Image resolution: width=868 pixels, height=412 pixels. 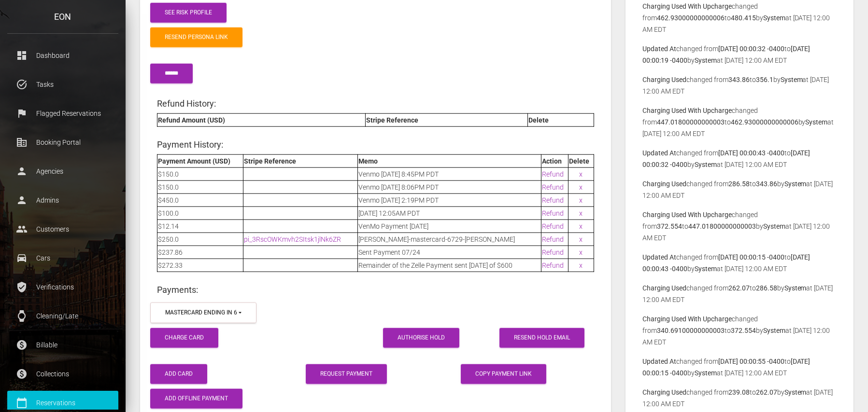 I want to click on a: Request Payment, so click(x=346, y=374).